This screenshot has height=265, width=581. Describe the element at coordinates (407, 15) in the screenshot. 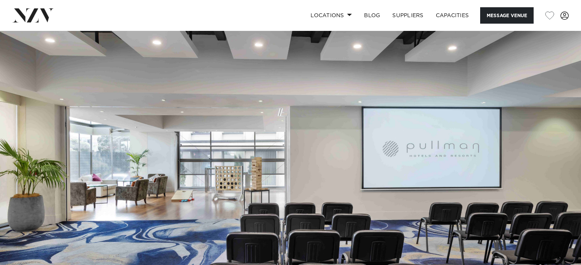

I see `a: SUPPLIERS` at that location.